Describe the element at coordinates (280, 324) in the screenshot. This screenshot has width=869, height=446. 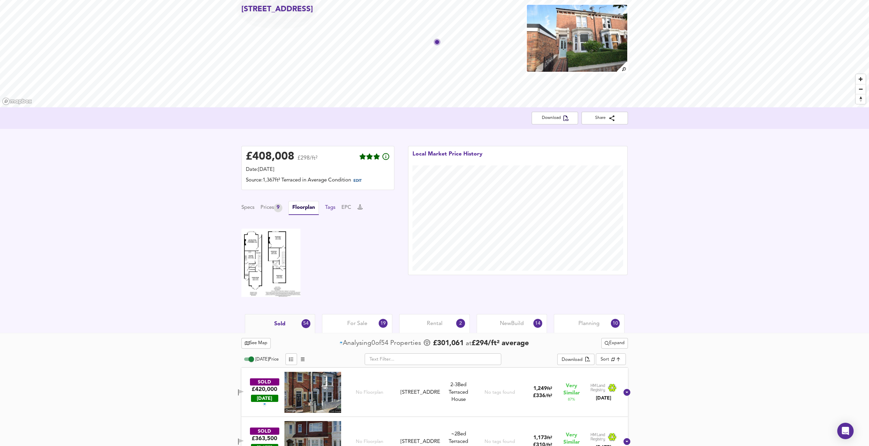
I see `span: Sold` at that location.